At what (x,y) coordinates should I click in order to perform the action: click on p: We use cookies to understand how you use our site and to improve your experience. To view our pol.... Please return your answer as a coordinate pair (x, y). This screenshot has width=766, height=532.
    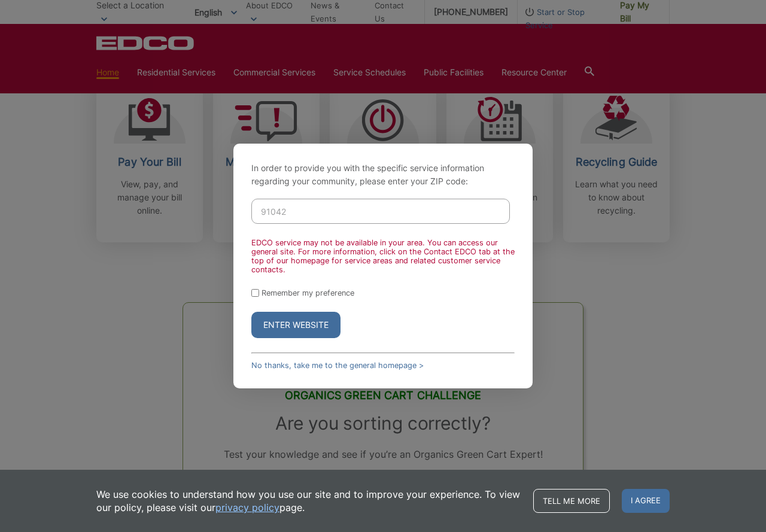
    Looking at the image, I should click on (309, 501).